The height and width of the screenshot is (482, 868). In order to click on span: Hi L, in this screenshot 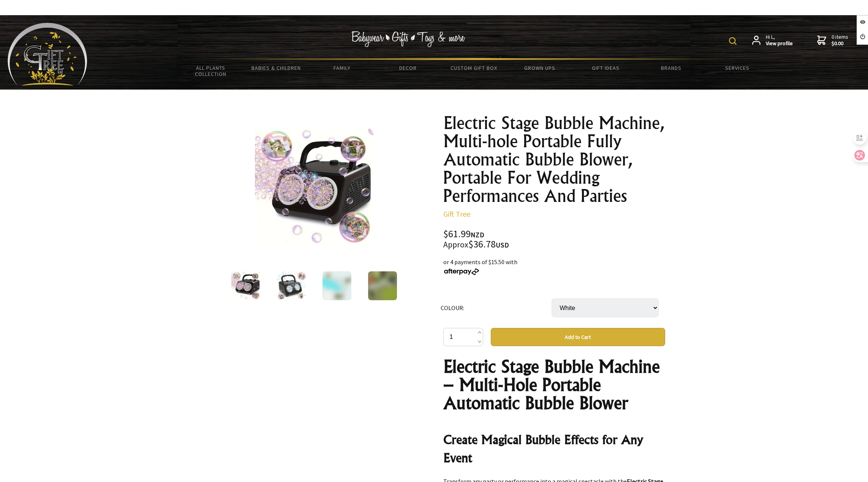, I will do `click(779, 40)`.